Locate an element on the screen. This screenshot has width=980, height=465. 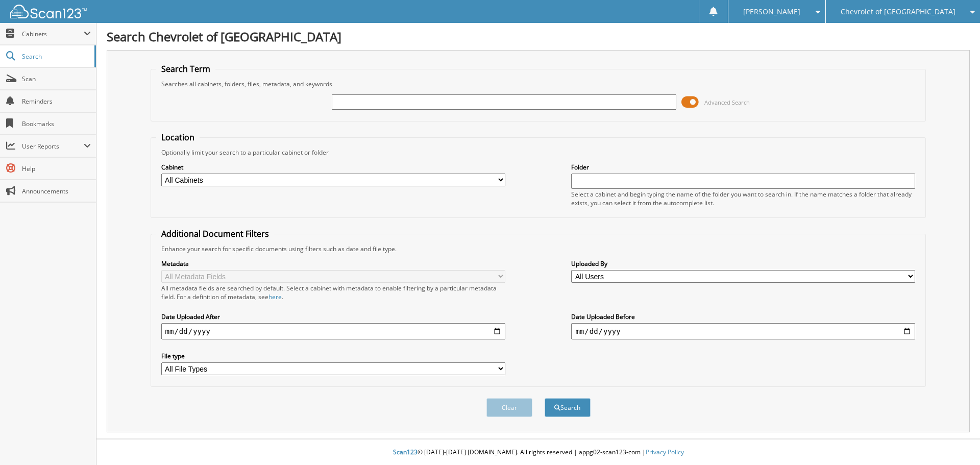
button: Clear is located at coordinates (510, 408).